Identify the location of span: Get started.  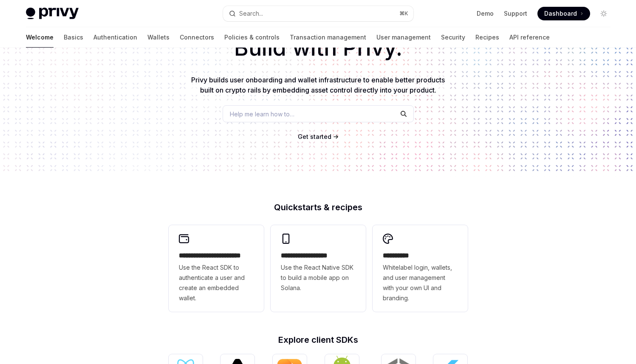
(315, 136).